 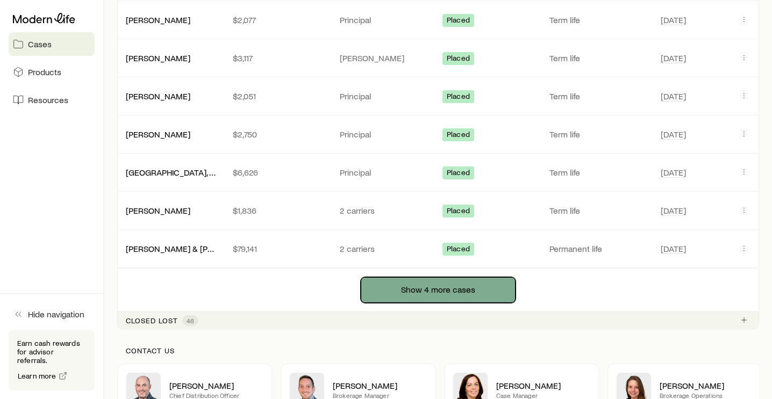 What do you see at coordinates (190, 321) in the screenshot?
I see `span: 46` at bounding box center [190, 321].